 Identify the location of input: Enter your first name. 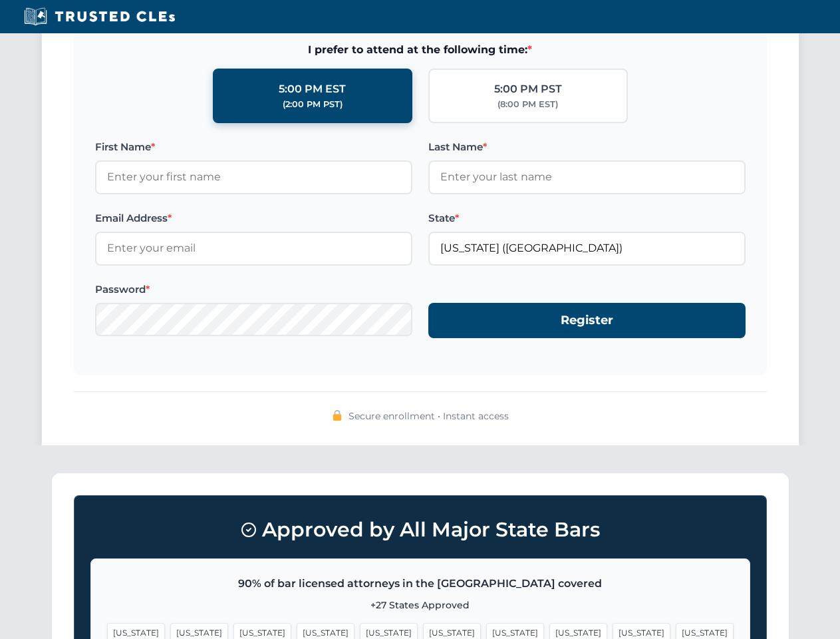
(253, 177).